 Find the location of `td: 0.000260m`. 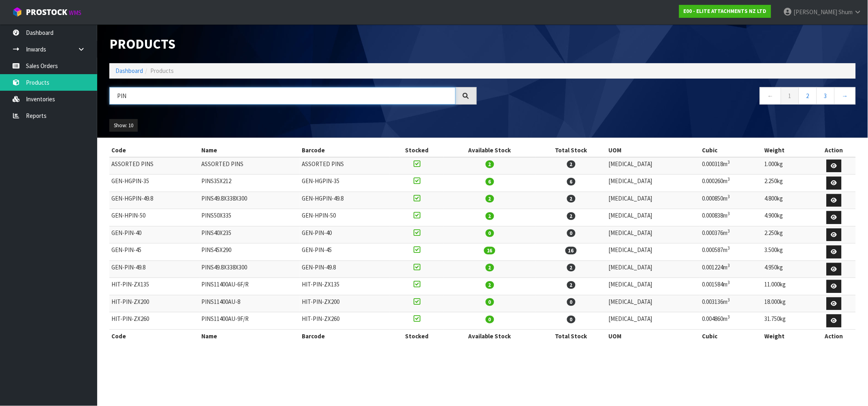

td: 0.000260m is located at coordinates (731, 183).